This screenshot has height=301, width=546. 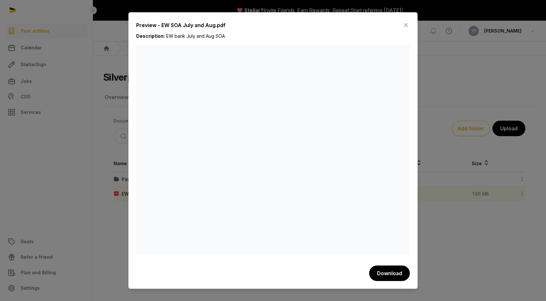 I want to click on div: Chat Widget, so click(x=488, y=264).